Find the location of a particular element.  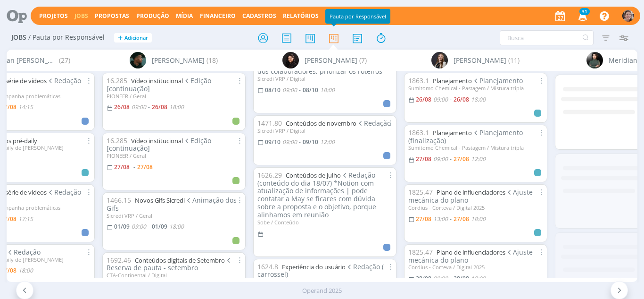

span: Planejamento (finalização) is located at coordinates (466, 136).